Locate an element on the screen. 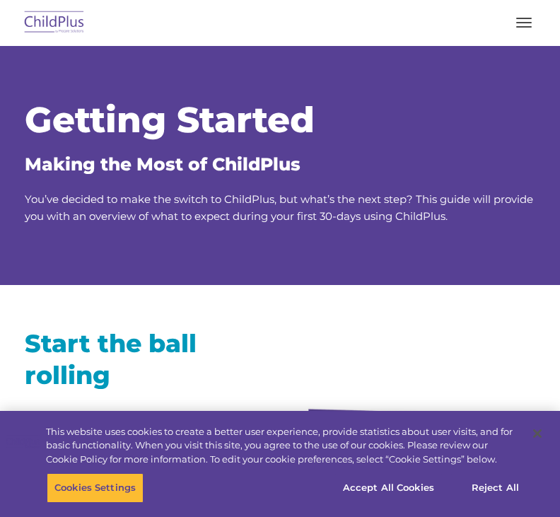 This screenshot has height=517, width=560. span: Making the Most of ChildPlus is located at coordinates (163, 164).